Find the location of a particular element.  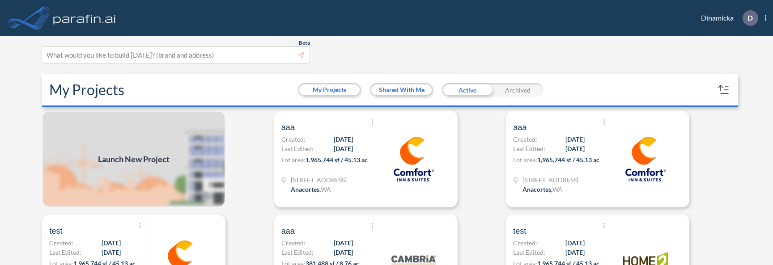

div: Archived is located at coordinates (518, 90).